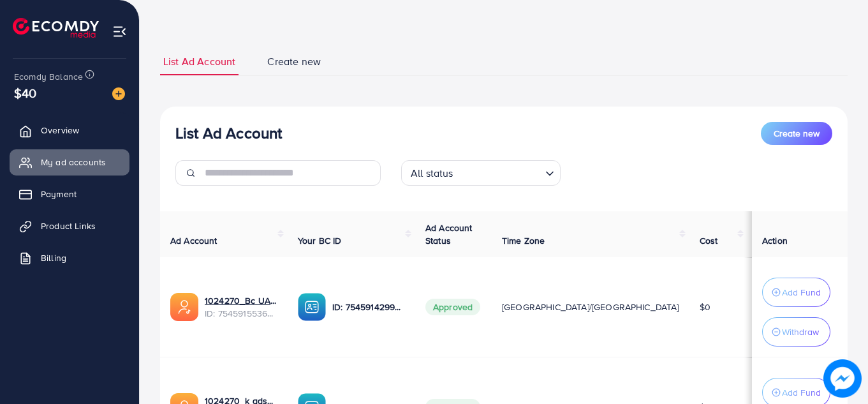 Image resolution: width=868 pixels, height=404 pixels. Describe the element at coordinates (241, 313) in the screenshot. I see `span: ID: 7545915536356278280` at that location.